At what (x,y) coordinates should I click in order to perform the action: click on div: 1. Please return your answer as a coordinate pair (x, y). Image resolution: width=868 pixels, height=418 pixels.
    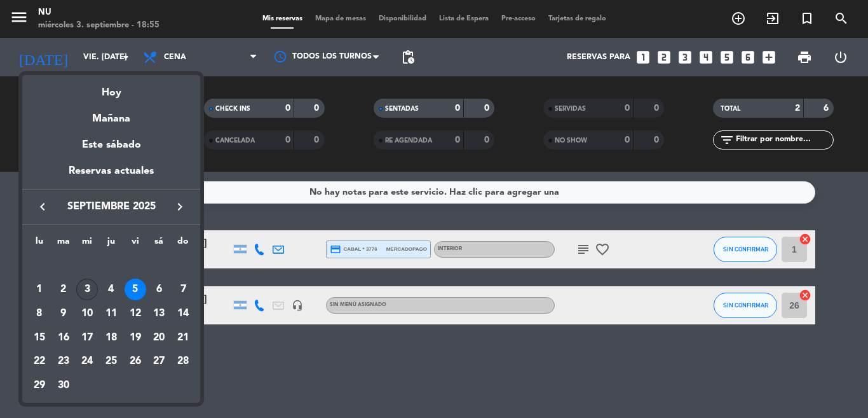
    Looking at the image, I should click on (39, 289).